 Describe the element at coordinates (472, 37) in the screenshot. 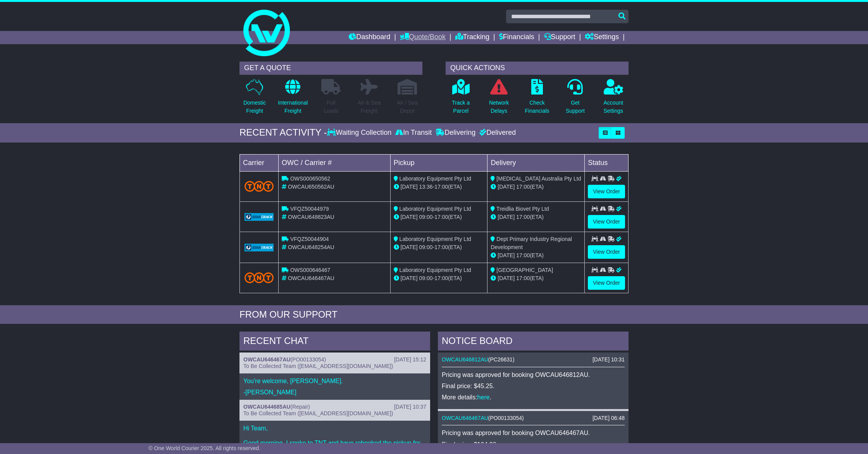

I see `a: Tracking` at that location.